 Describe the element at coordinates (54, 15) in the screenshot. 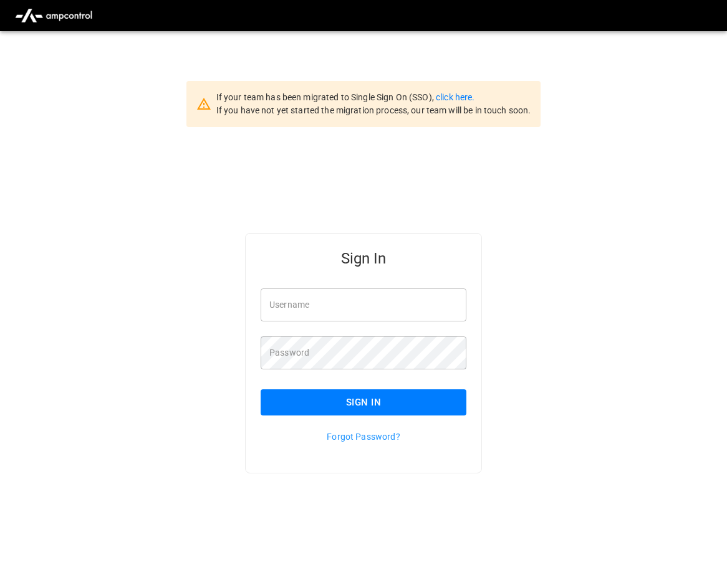

I see `img: ampcontrol.io logo` at that location.